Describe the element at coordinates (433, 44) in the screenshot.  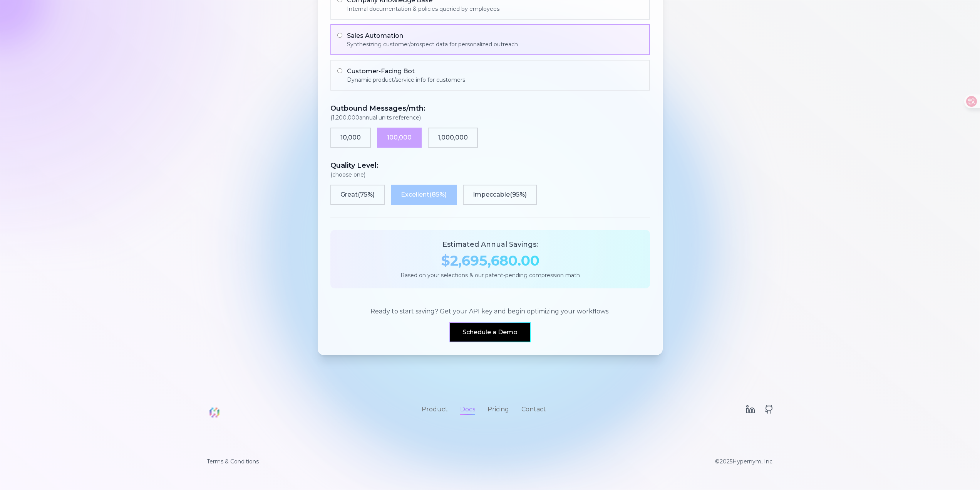
I see `div: Synthesizing customer/prospect data for personalized outreach` at that location.